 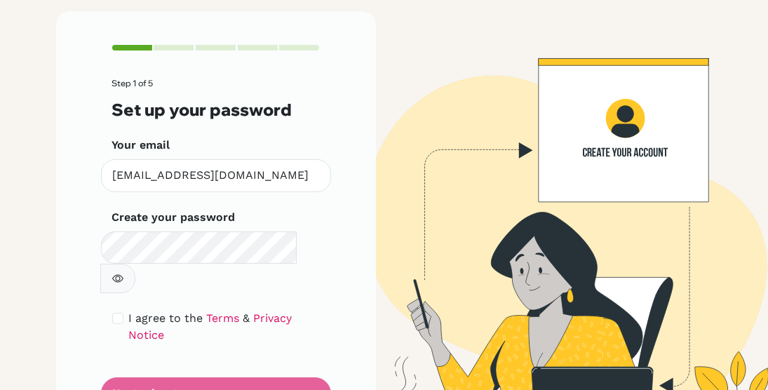 I want to click on span: Step 1 of 5, so click(x=132, y=83).